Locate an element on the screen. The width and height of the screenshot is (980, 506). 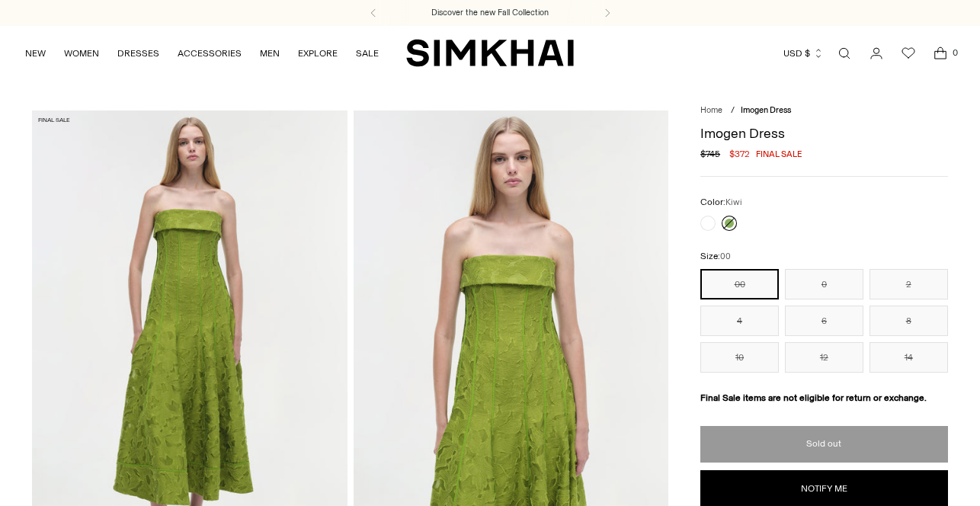
a: SALE is located at coordinates (367, 53).